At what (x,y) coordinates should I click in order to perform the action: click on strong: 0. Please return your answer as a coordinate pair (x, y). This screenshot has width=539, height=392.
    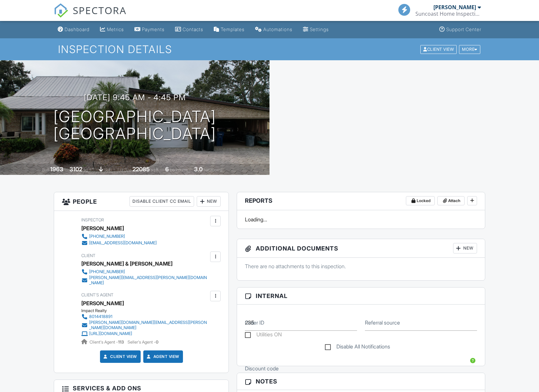
    Looking at the image, I should click on (157, 342).